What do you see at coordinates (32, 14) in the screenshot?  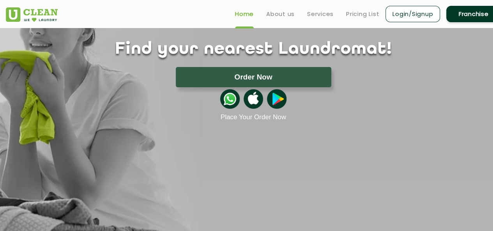 I see `img: UClean Laundry and Dry Cleaning` at bounding box center [32, 14].